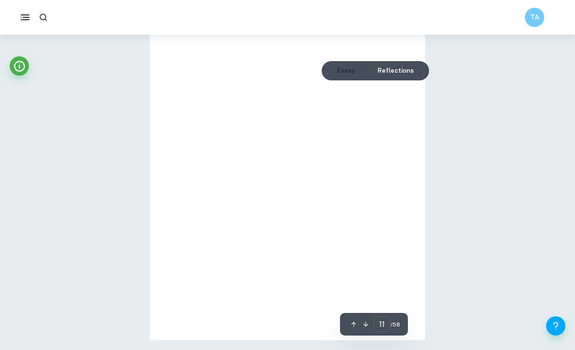  Describe the element at coordinates (346, 71) in the screenshot. I see `button: Essay` at that location.